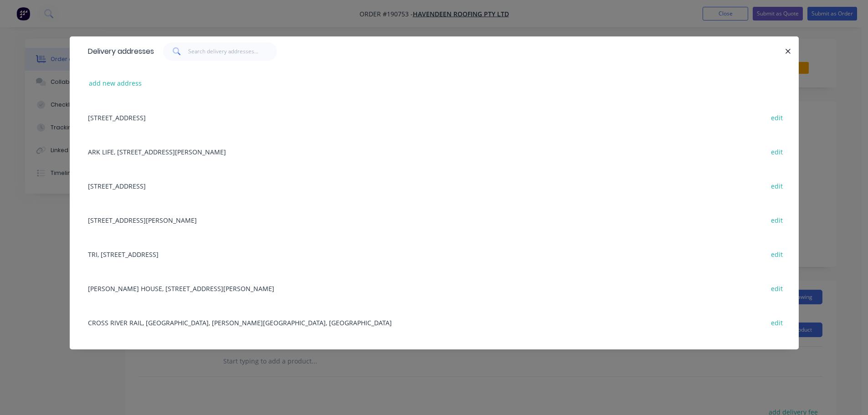  I want to click on button: add new address, so click(115, 83).